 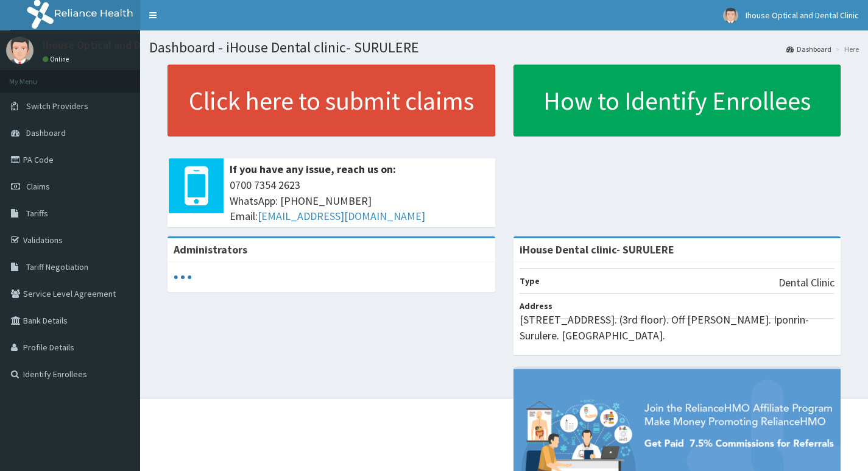 I want to click on a: How to Identify Enrollees, so click(x=678, y=101).